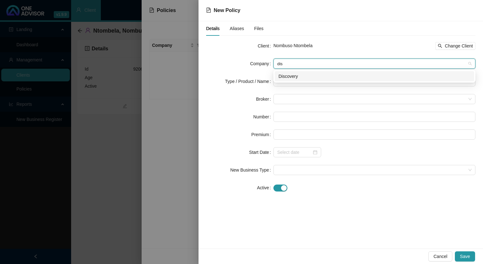 This screenshot has width=483, height=264. I want to click on span: Aliases, so click(237, 28).